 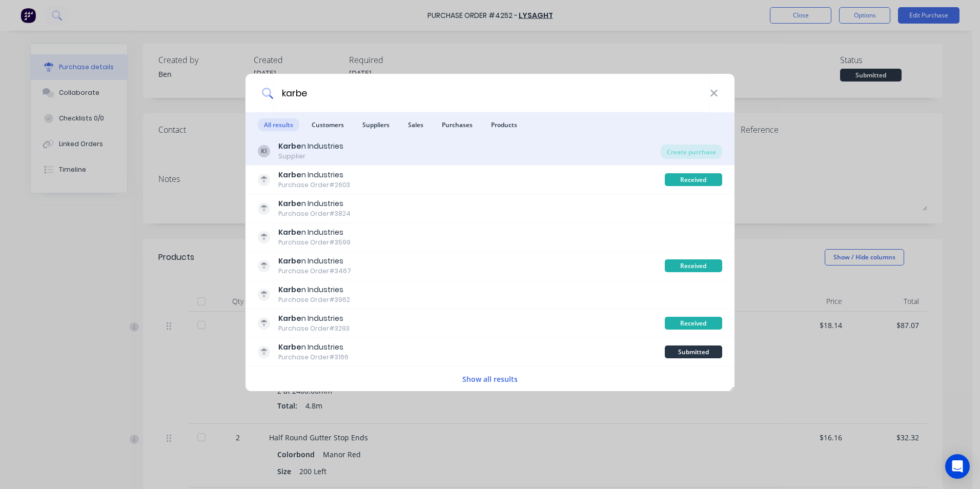 I want to click on div: Create purchase, so click(x=691, y=151).